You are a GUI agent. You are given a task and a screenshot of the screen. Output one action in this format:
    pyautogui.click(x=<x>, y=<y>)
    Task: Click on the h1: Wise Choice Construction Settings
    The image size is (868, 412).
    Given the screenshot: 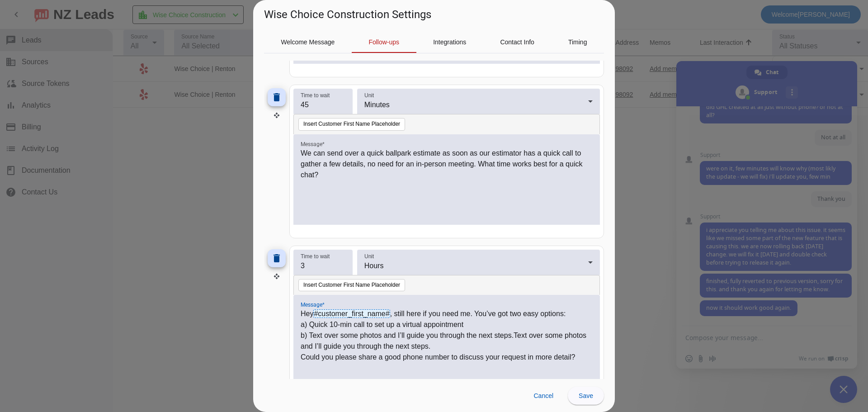 What is the action you would take?
    pyautogui.click(x=348, y=15)
    